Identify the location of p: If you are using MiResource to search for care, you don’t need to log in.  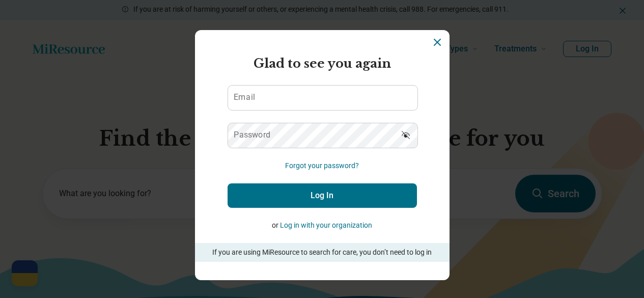
(323, 252).